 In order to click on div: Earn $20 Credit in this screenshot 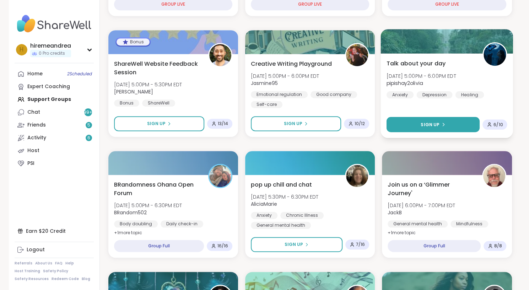, I will do `click(54, 231)`.